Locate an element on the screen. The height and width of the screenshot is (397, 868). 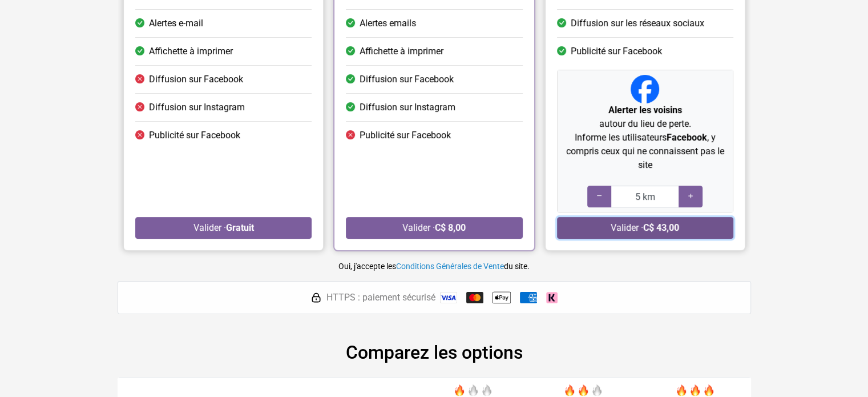
small: Oui, j'accepte les du site. is located at coordinates (434, 266).